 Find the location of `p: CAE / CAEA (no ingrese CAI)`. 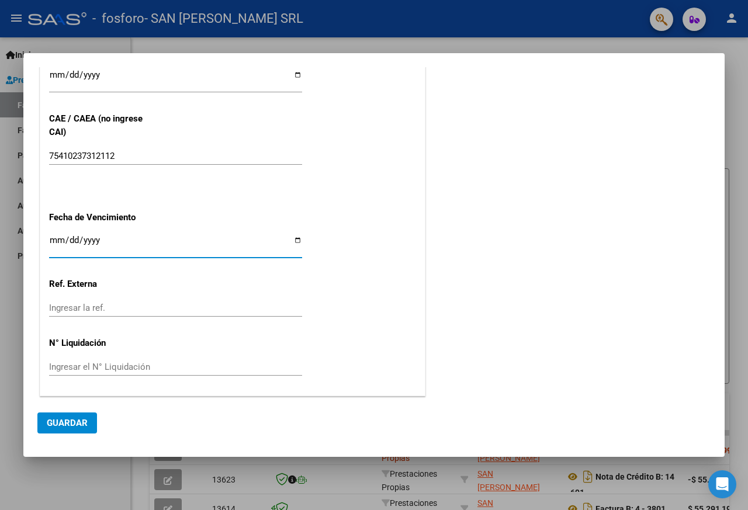

p: CAE / CAEA (no ingrese CAI) is located at coordinates (104, 125).